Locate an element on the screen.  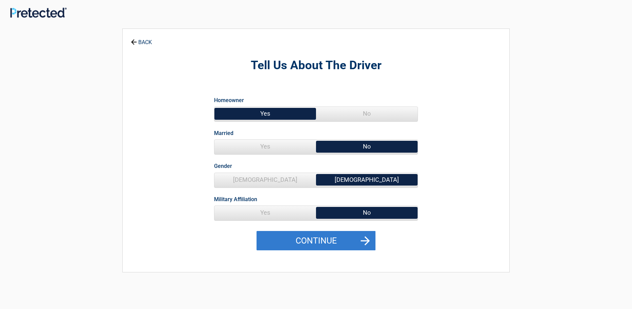
button: Continue is located at coordinates (316, 241).